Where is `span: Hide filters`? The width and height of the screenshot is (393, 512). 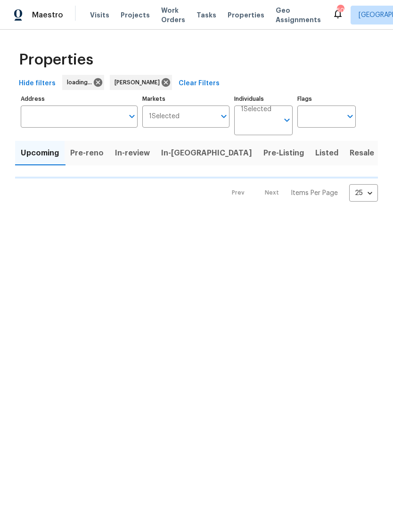
span: Hide filters is located at coordinates (37, 83).